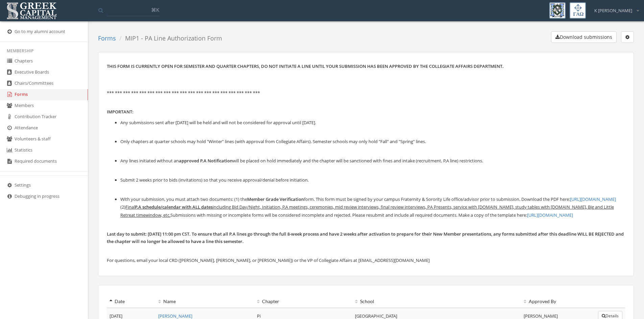 The image size is (644, 319). What do you see at coordinates (189, 161) in the screenshot?
I see `strong: approved` at bounding box center [189, 161].